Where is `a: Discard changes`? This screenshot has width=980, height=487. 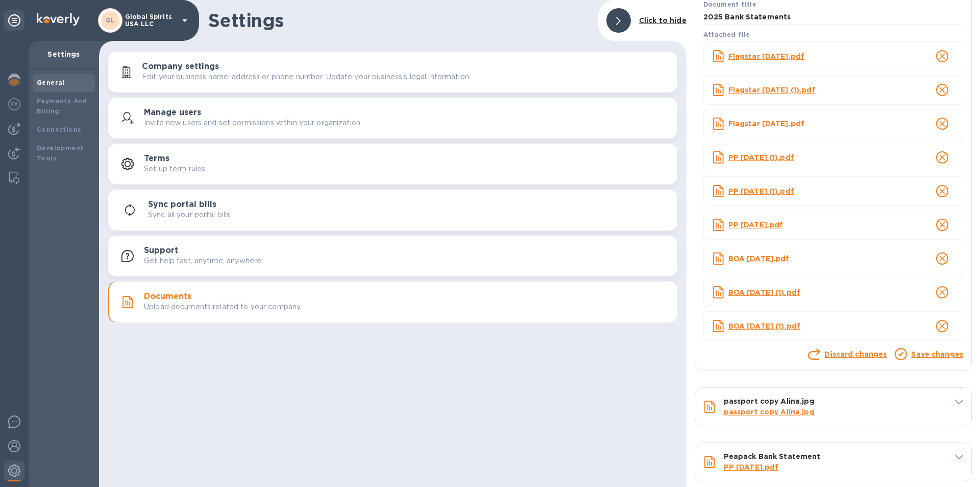 a: Discard changes is located at coordinates (856, 354).